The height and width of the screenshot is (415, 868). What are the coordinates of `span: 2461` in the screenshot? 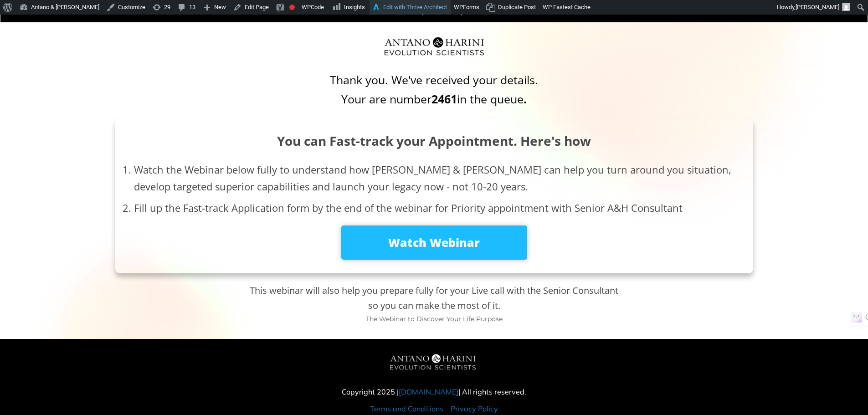 It's located at (444, 99).